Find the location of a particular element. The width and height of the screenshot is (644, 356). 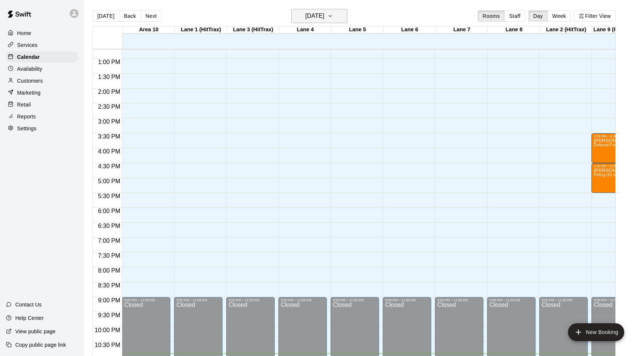

div: Lane 1 (HitTrax) is located at coordinates (201, 30).